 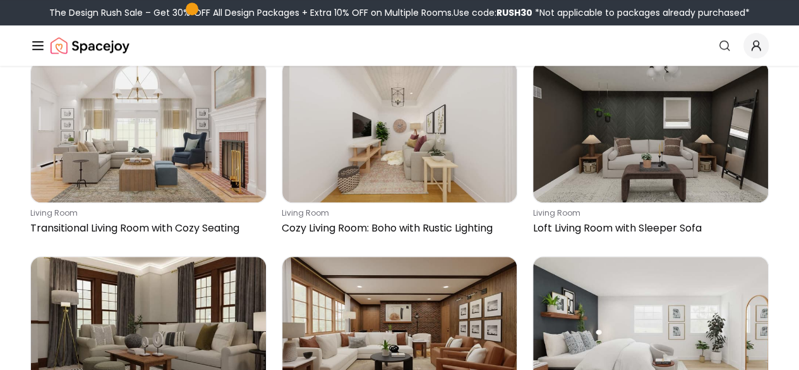 I want to click on a: Cozy Living Room: Boho with Rustic Lightingliving roomCozy Living Room: Boho with Rustic Lighting, so click(x=400, y=150).